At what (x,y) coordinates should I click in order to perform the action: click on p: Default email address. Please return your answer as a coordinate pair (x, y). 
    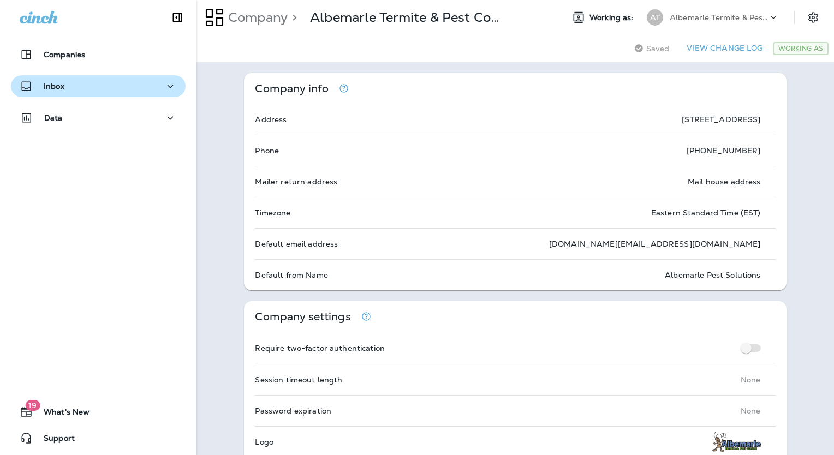
    Looking at the image, I should click on (296, 244).